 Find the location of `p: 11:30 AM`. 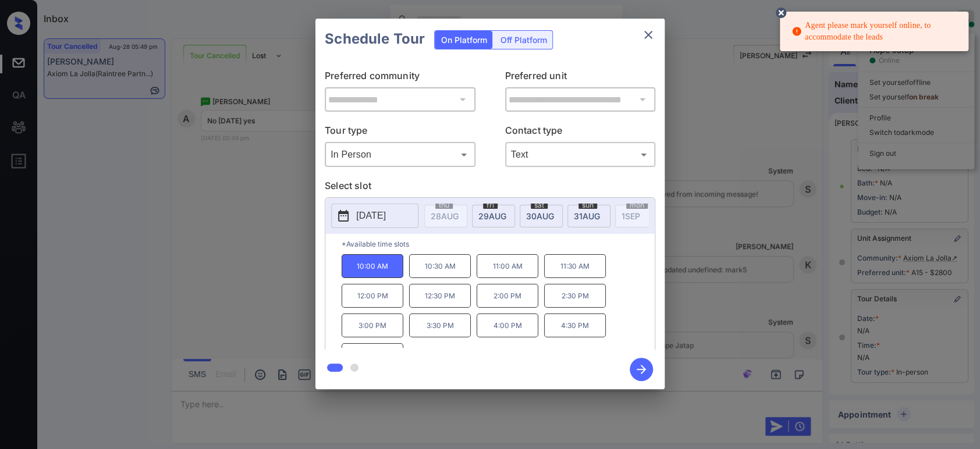

p: 11:30 AM is located at coordinates (575, 266).